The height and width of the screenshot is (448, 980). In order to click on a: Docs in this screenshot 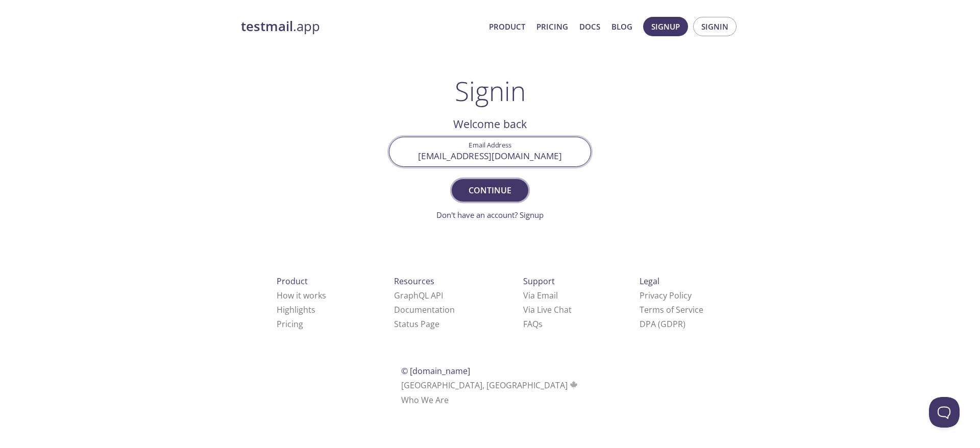, I will do `click(589, 26)`.